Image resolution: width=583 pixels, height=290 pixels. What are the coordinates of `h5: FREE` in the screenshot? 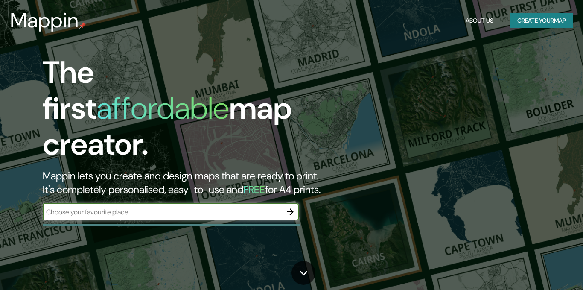 It's located at (254, 189).